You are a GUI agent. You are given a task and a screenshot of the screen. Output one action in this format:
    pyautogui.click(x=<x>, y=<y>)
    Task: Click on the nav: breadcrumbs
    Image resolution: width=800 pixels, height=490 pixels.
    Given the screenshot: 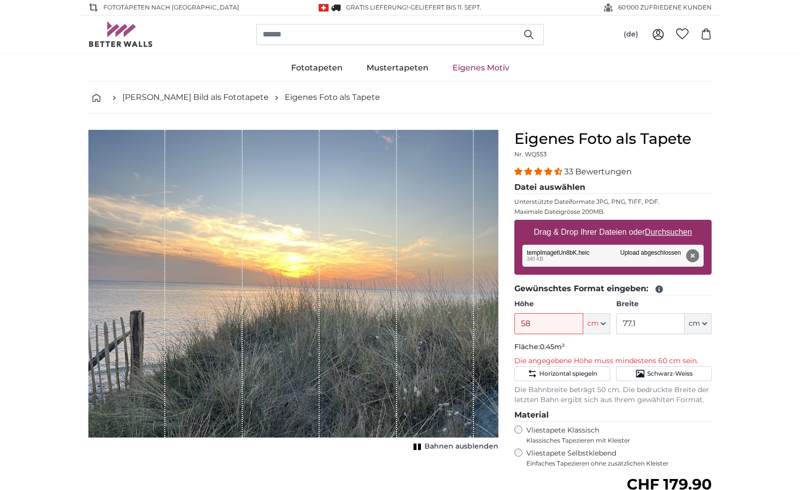 What is the action you would take?
    pyautogui.click(x=400, y=97)
    